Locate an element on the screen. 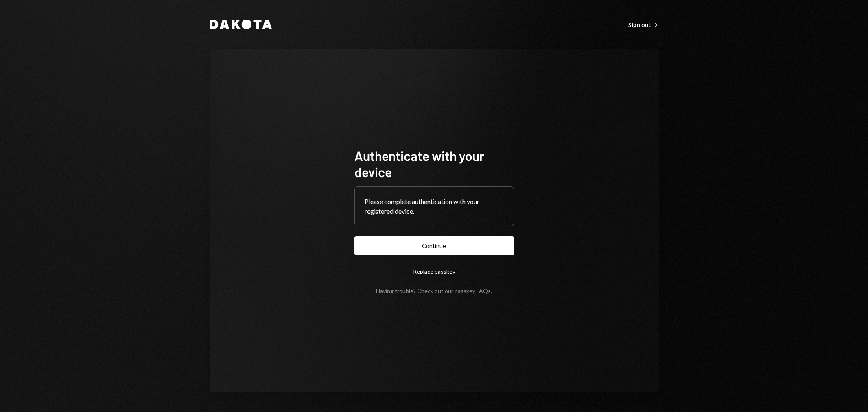 The image size is (868, 412). button: Continue is located at coordinates (434, 245).